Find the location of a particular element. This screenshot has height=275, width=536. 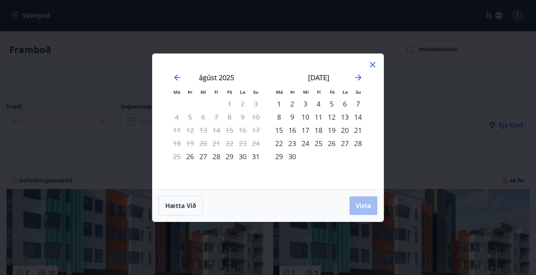

td: Not available. laugardagur, 16. ágúst 2025 is located at coordinates (243, 130).